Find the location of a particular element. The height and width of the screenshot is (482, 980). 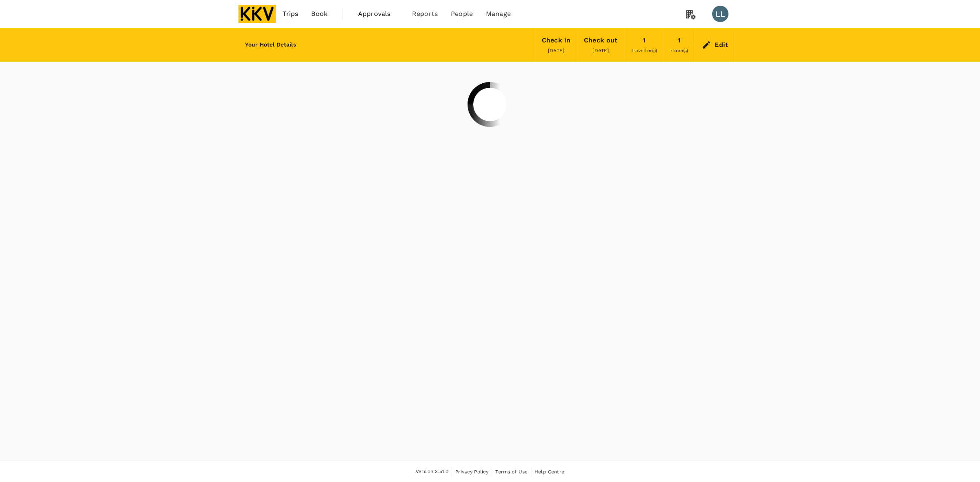

div: Edit is located at coordinates (721, 45).